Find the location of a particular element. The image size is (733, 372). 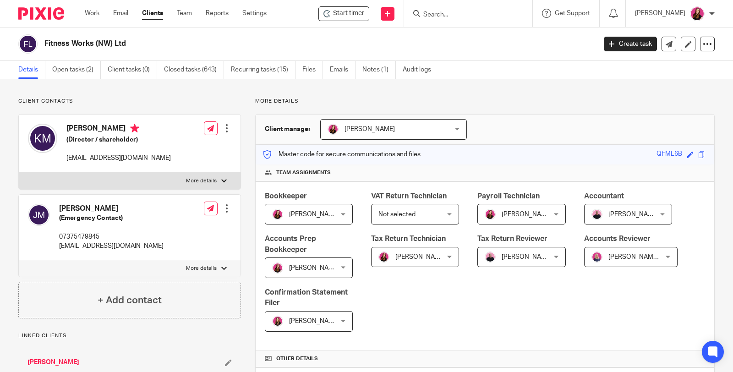

span: Accounts Reviewer is located at coordinates (617, 239).